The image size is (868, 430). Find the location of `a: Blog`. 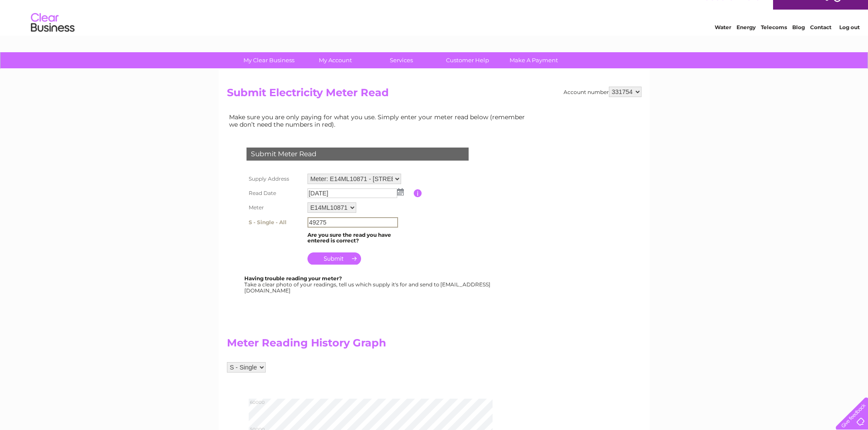

a: Blog is located at coordinates (798, 40).